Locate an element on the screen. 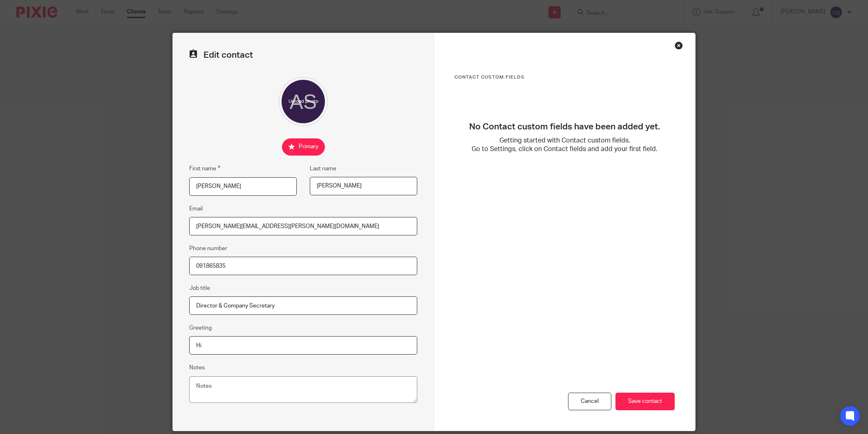 The width and height of the screenshot is (868, 434). h3: No Contact custom fields have been added yet. is located at coordinates (564, 127).